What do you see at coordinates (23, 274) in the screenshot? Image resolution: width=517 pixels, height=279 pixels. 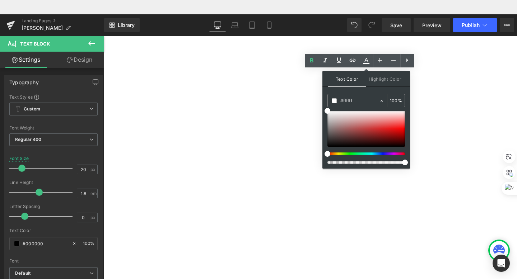 I see `i: Default` at bounding box center [23, 274].